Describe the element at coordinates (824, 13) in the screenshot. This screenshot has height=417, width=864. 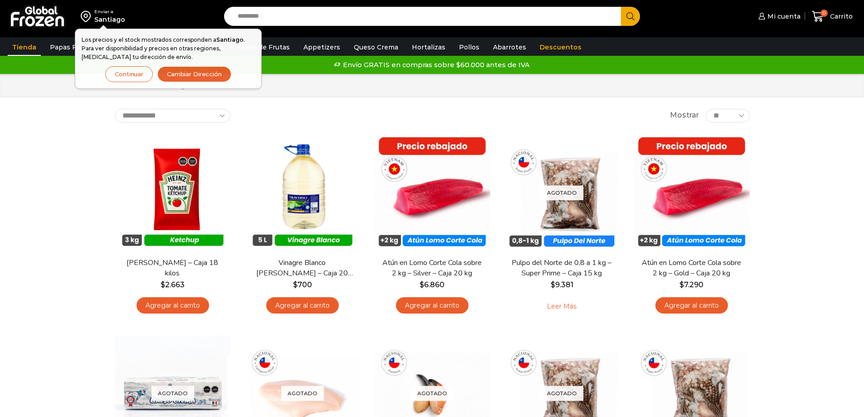
I see `span: 0` at that location.